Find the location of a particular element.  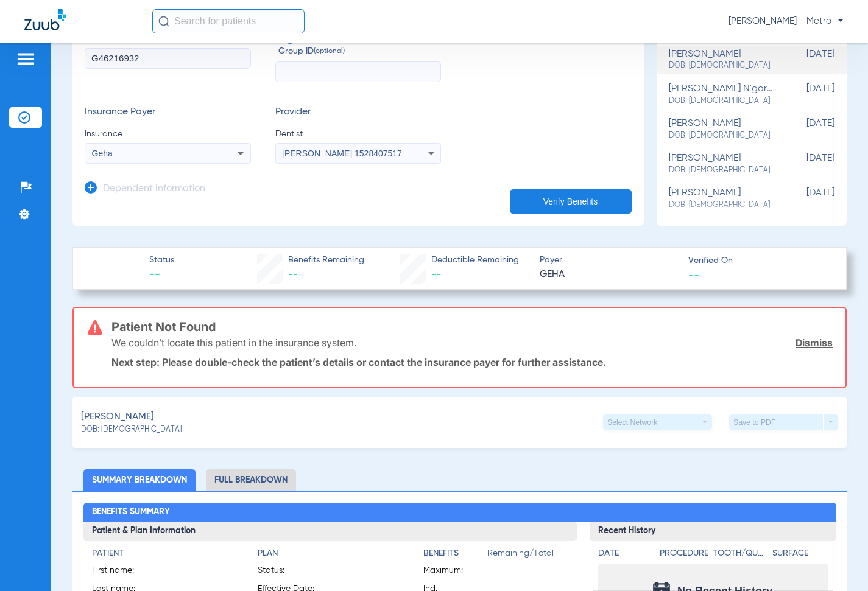

h4: Plan is located at coordinates (330, 553).